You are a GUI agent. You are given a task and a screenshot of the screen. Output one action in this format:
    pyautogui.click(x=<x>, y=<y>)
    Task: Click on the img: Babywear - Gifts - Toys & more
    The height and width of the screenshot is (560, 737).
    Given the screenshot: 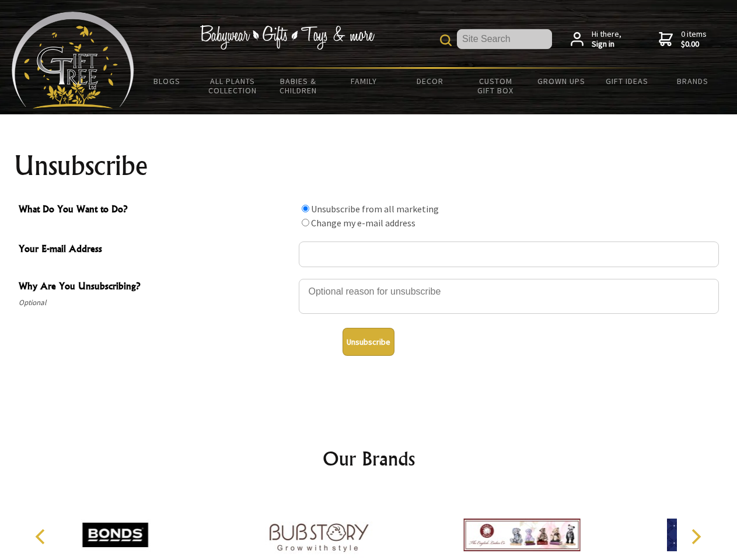 What is the action you would take?
    pyautogui.click(x=287, y=37)
    